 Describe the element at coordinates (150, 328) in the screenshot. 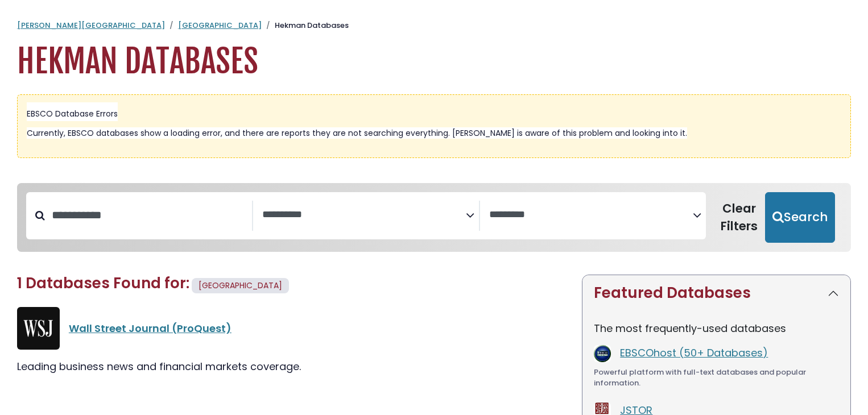

I see `a: Wall Street Journal (ProQuest)` at that location.